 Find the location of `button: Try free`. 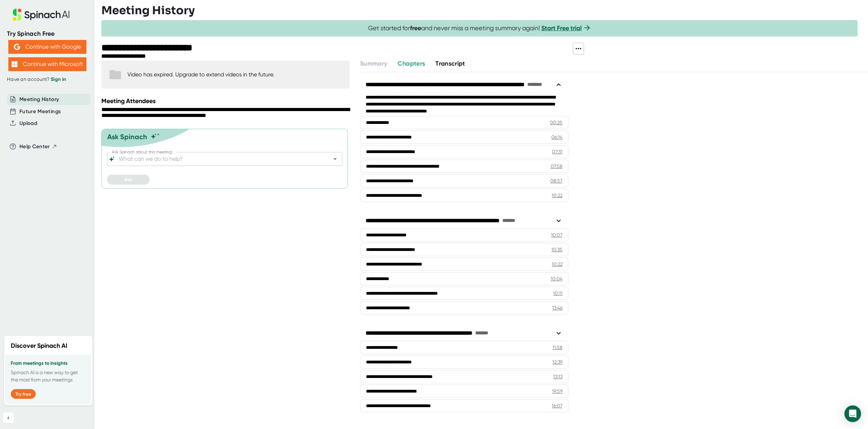

button: Try free is located at coordinates (23, 394).